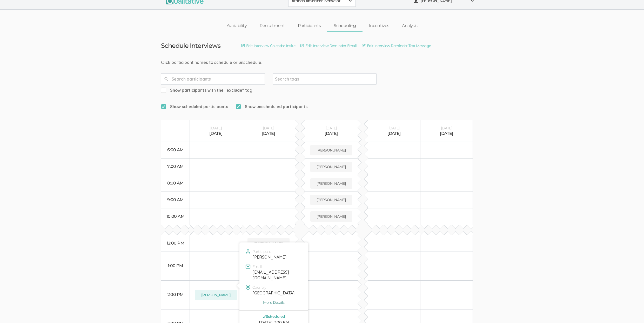  I want to click on img: check.12x12.green.svg, so click(264, 317).